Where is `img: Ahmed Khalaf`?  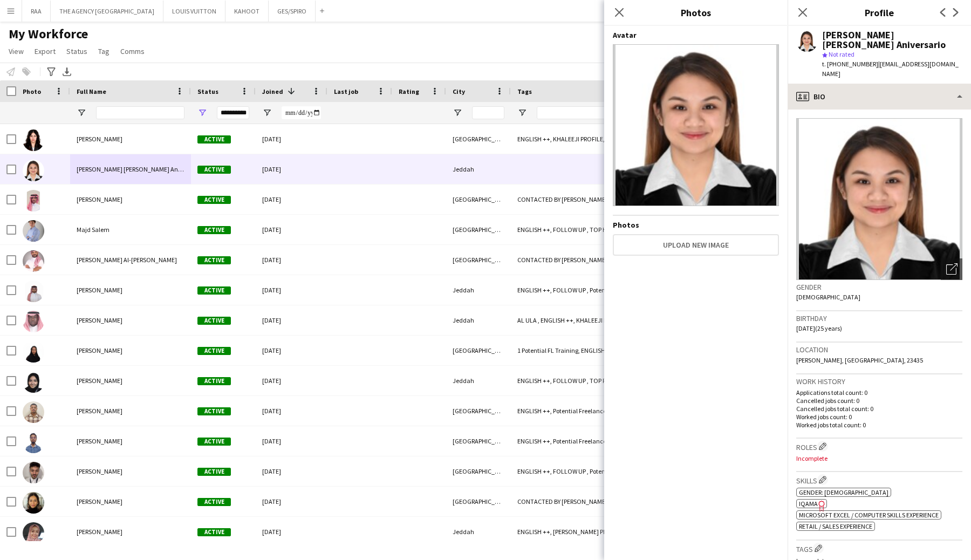
img: Ahmed Khalaf is located at coordinates (33, 291).